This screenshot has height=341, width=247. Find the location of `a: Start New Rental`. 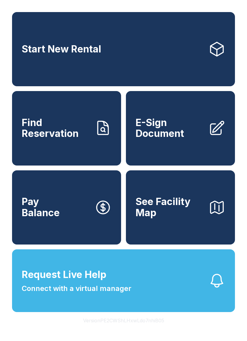

a: Start New Rental is located at coordinates (123, 49).